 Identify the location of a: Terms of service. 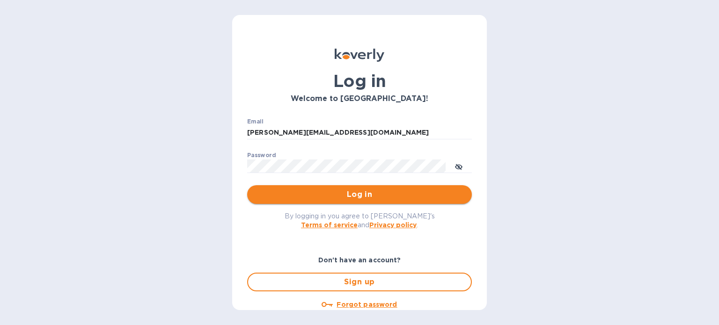
(329, 225).